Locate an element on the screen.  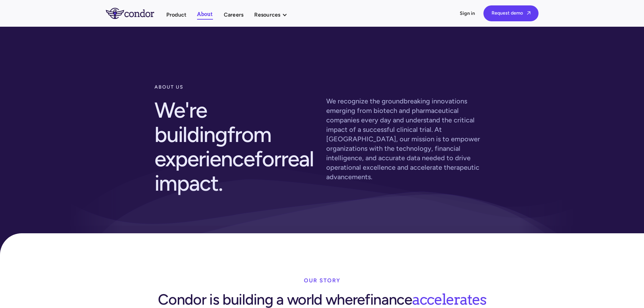
h2: We're building for is located at coordinates (236, 147).